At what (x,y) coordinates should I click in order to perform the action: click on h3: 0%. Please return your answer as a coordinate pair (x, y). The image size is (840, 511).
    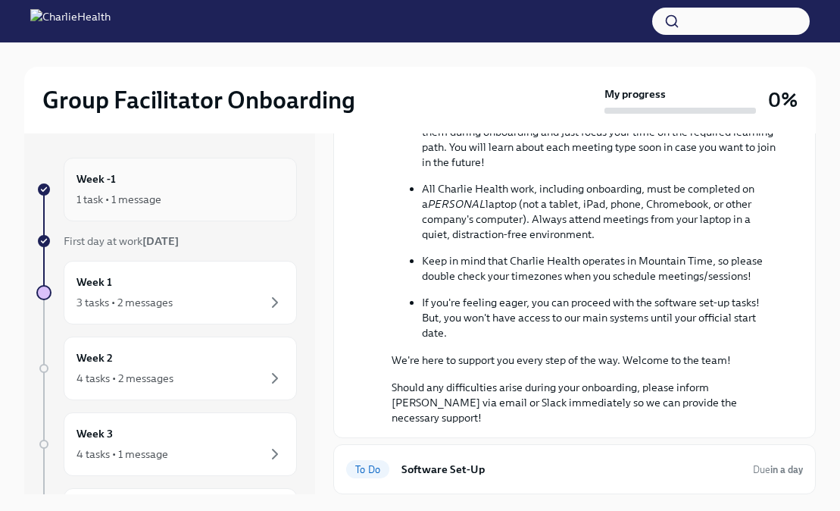
    Looking at the image, I should click on (783, 100).